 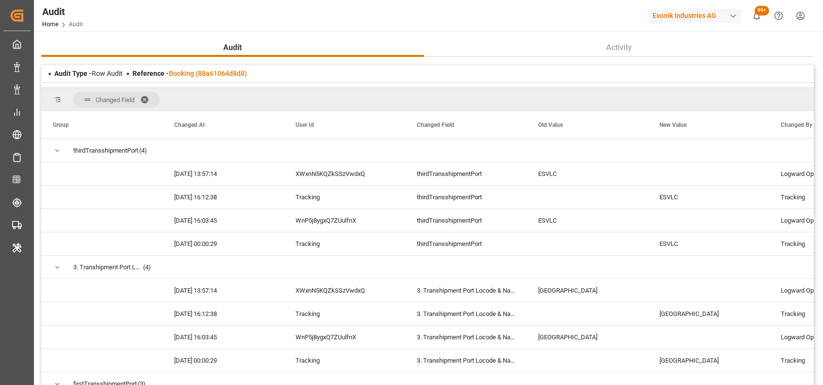 What do you see at coordinates (88, 73) in the screenshot?
I see `div: Row Audit` at bounding box center [88, 73].